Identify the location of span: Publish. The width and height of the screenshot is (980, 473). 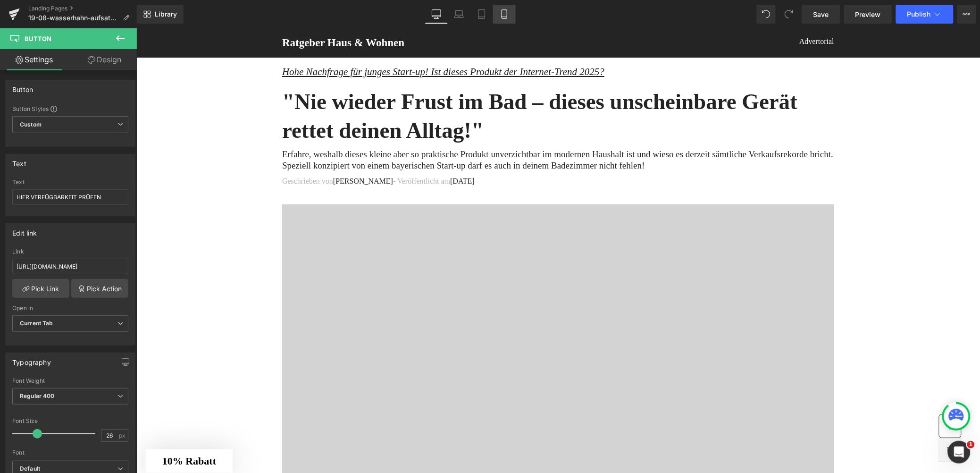
(920, 15).